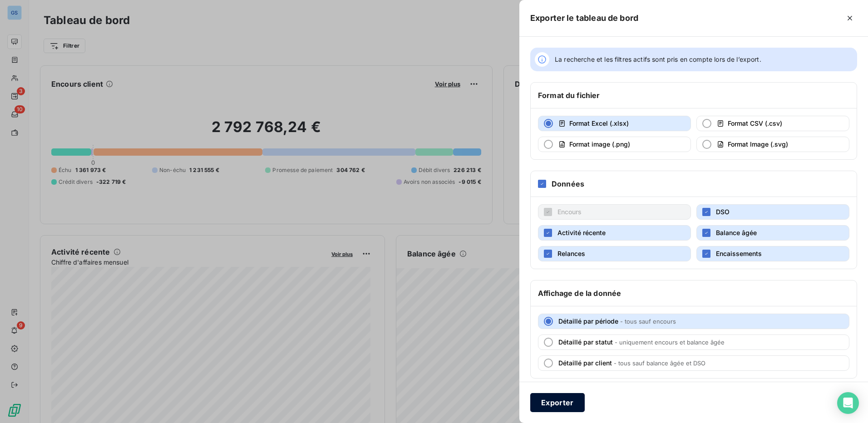  Describe the element at coordinates (647, 321) in the screenshot. I see `span: - tous sauf encours` at that location.